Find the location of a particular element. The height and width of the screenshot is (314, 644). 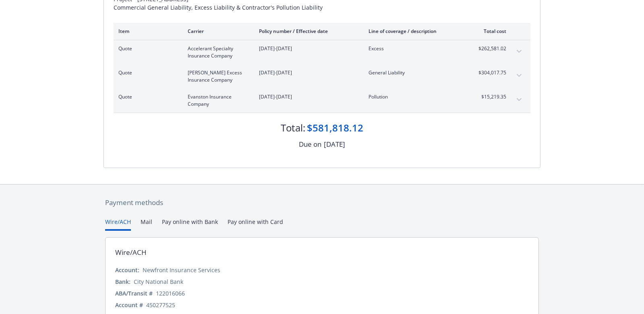

div: Wire/ACH is located at coordinates (131, 253).